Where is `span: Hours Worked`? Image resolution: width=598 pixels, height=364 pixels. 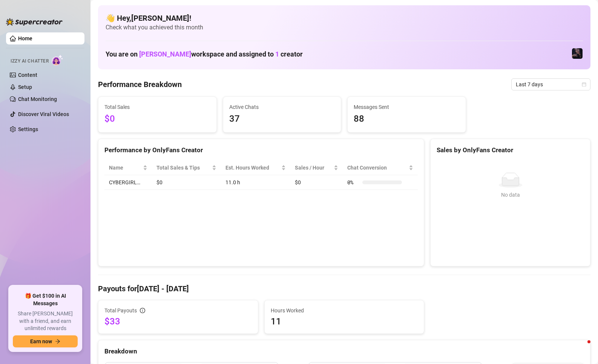
span: Hours Worked is located at coordinates (344, 311).